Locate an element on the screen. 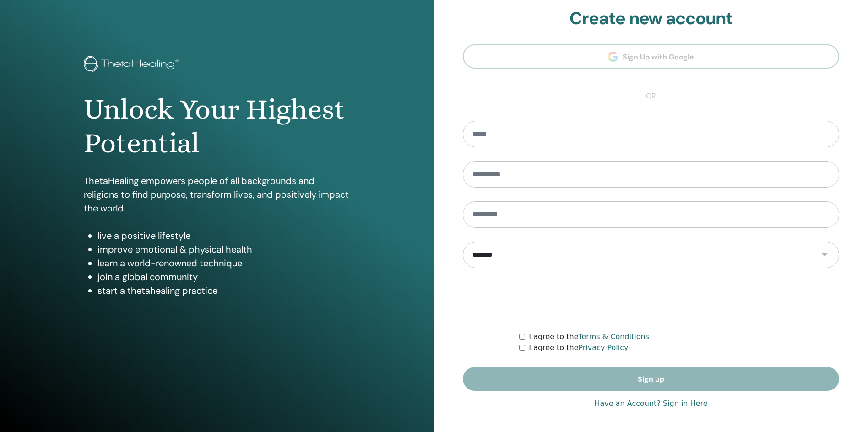 This screenshot has width=868, height=432. a: Terms & Conditions is located at coordinates (613, 336).